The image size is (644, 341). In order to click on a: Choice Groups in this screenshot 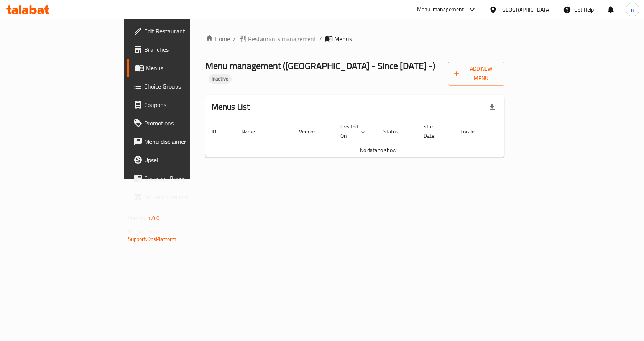, I will do `click(180, 86)`.